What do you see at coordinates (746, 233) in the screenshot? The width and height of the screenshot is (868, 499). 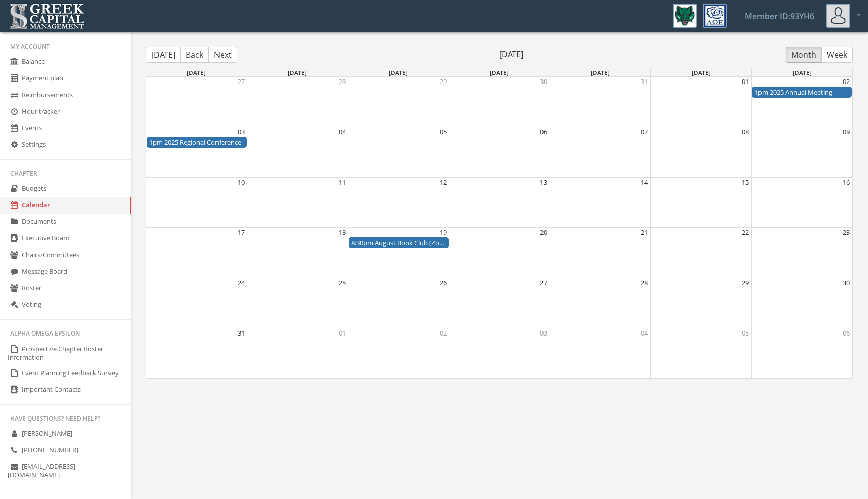 I see `button: 22` at bounding box center [746, 233].